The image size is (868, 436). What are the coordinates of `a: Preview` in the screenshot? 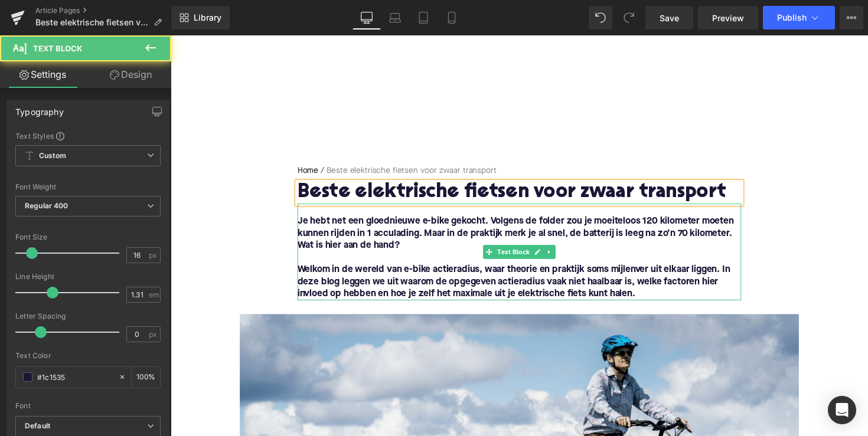 It's located at (728, 17).